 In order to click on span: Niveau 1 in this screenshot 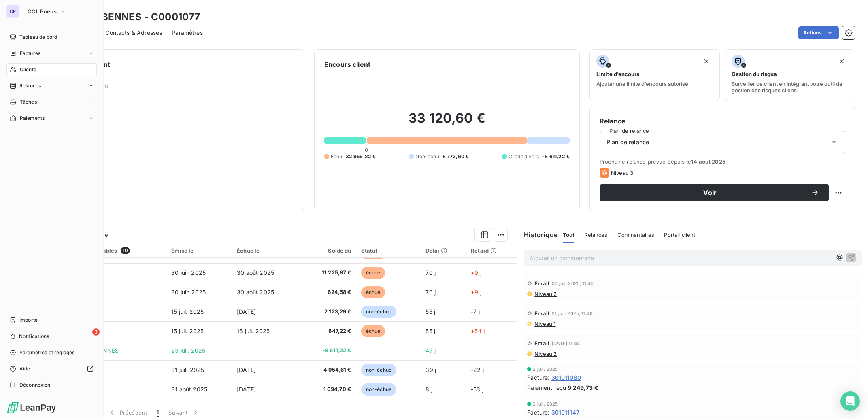, I will do `click(544, 323)`.